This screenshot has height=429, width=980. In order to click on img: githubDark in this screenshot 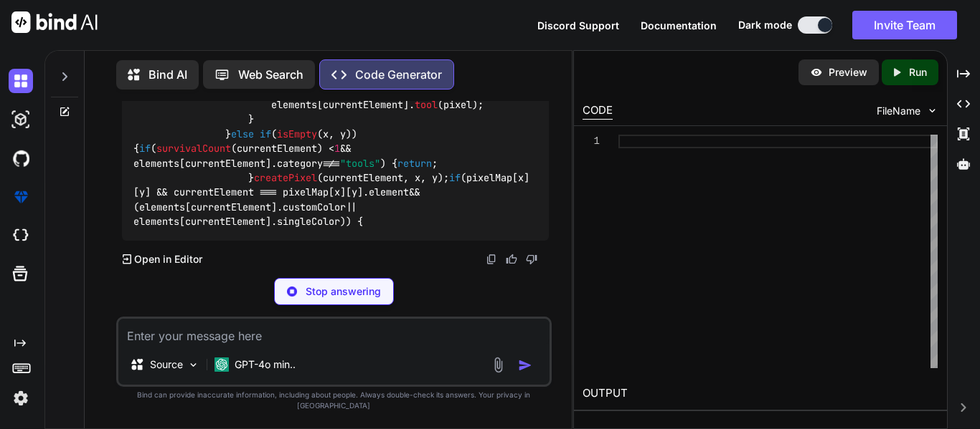, I will do `click(21, 159)`.